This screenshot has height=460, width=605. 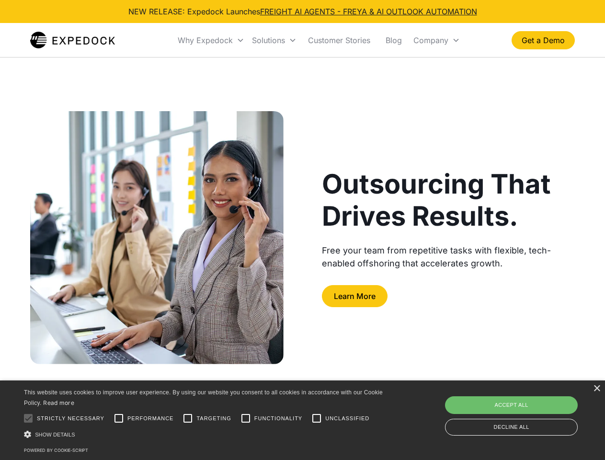 What do you see at coordinates (205, 434) in the screenshot?
I see `div: Show details` at bounding box center [205, 434].